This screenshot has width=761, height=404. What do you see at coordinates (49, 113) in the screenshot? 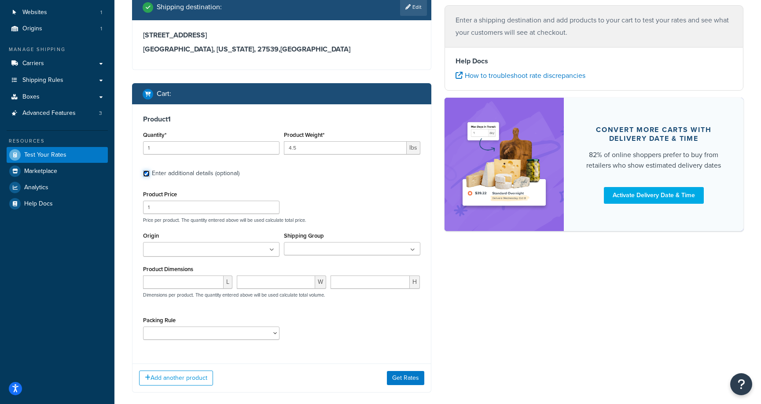
I see `span: Advanced Features` at bounding box center [49, 113].